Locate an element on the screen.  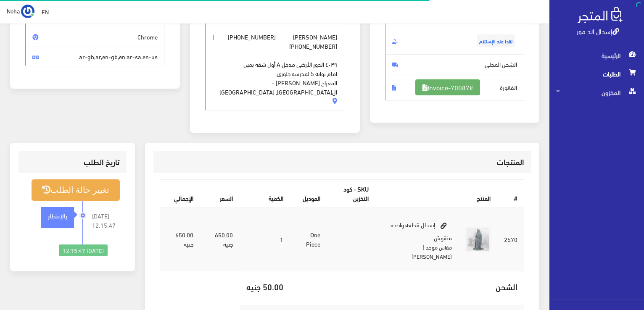
h3: تاريخ الطلب is located at coordinates (72, 162).